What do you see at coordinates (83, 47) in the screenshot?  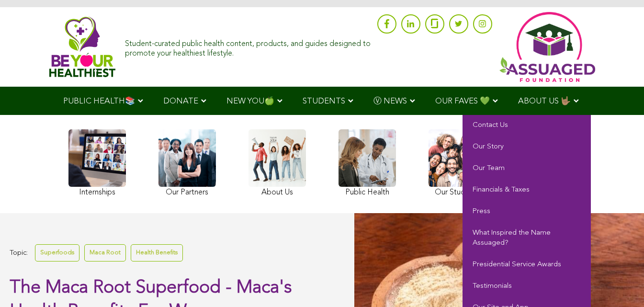 I see `img: Assuaged` at bounding box center [83, 47].